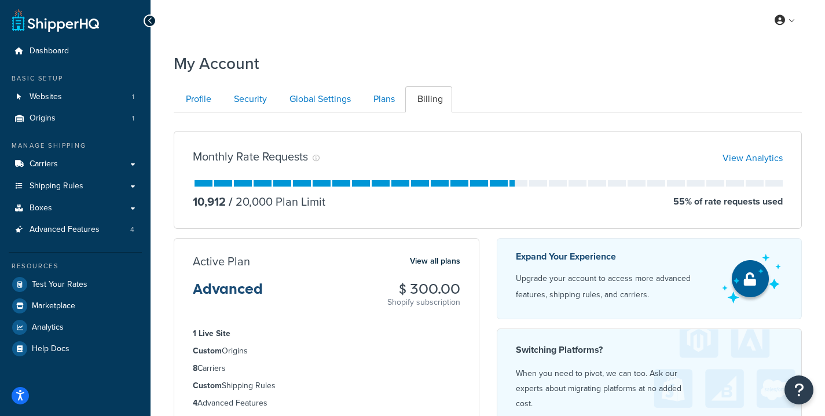  I want to click on a: Boxes, so click(75, 208).